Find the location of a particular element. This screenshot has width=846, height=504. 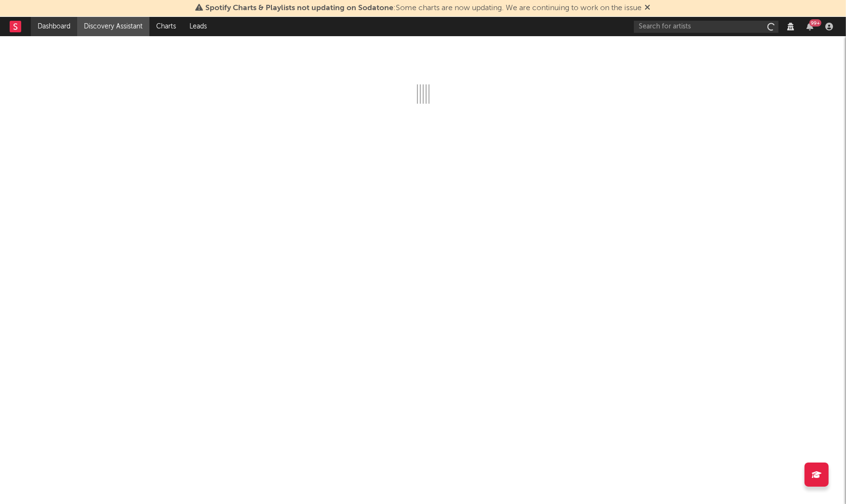

input: Search for artists is located at coordinates (706, 27).